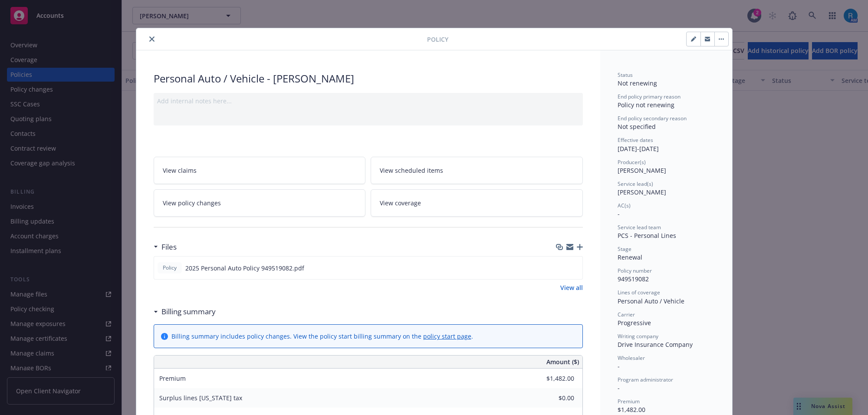 This screenshot has width=868, height=415. What do you see at coordinates (322, 336) in the screenshot?
I see `div: Billing summary includes policy changes. View the policy start billing summary on the .` at bounding box center [322, 336].